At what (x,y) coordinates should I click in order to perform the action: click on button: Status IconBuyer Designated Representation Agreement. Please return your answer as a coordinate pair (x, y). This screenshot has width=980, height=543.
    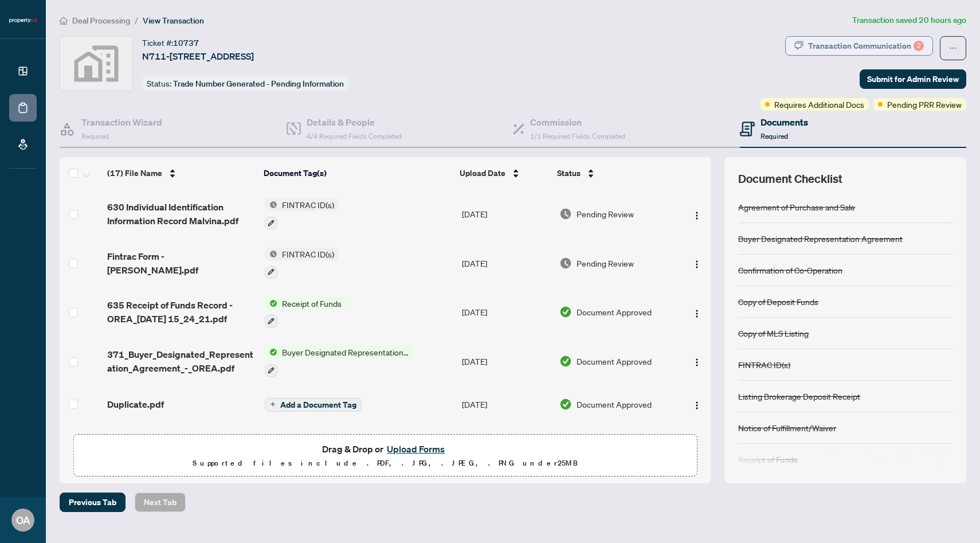
    Looking at the image, I should click on (339, 361).